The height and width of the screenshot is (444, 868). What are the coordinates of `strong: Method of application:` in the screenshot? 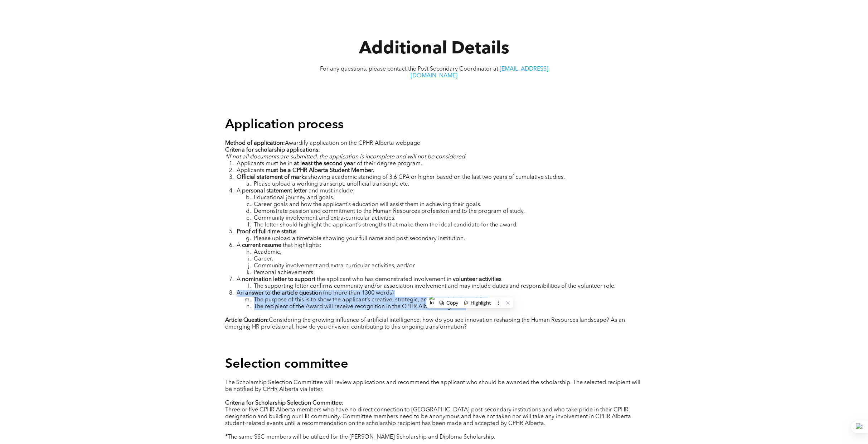 It's located at (255, 143).